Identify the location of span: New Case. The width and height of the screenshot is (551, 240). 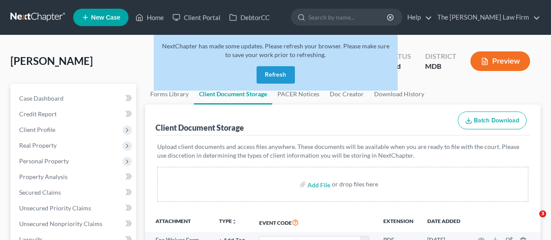
(105, 17).